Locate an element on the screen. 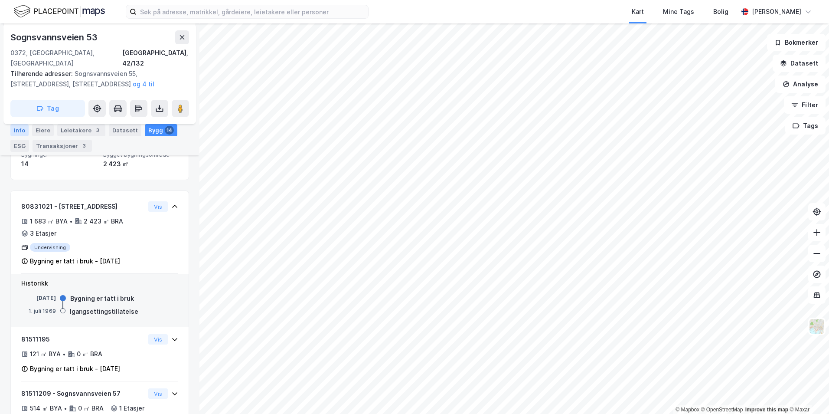  button: Analyse is located at coordinates (801, 84).